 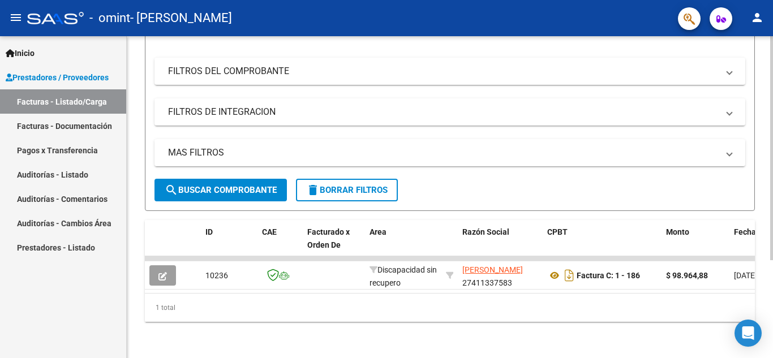 What do you see at coordinates (269, 232) in the screenshot?
I see `span: CAE` at bounding box center [269, 232].